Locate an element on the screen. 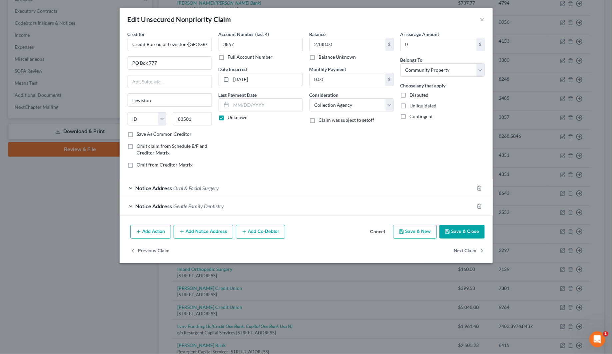  button: Next Claim is located at coordinates (470, 251).